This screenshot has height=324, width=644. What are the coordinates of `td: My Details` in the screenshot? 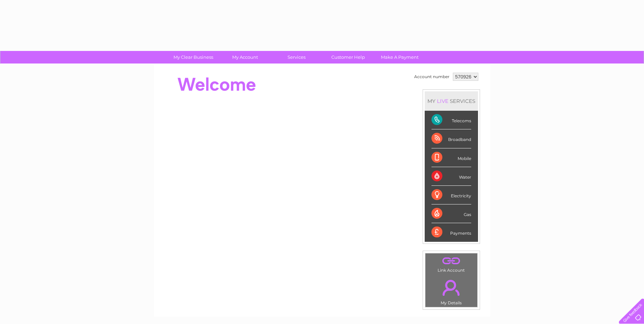 It's located at (451, 291).